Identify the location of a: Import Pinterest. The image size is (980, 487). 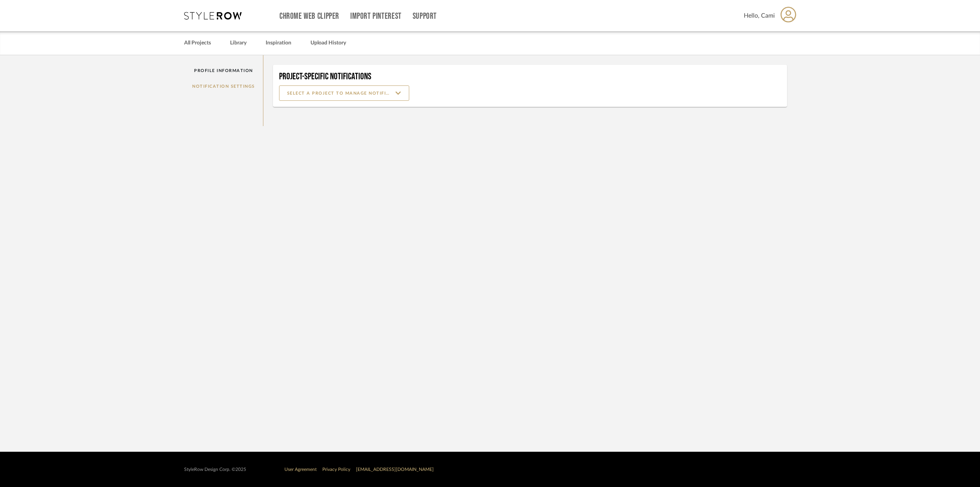
(376, 16).